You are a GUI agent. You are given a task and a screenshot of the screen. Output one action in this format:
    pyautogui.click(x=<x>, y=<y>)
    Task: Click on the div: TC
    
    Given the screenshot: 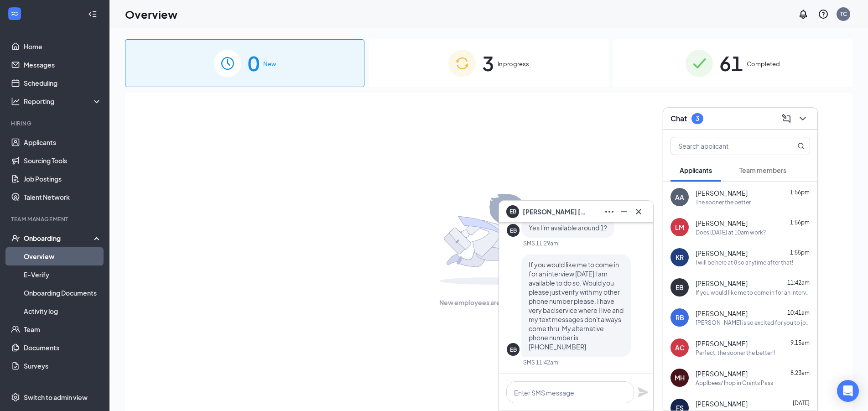 What is the action you would take?
    pyautogui.click(x=843, y=14)
    